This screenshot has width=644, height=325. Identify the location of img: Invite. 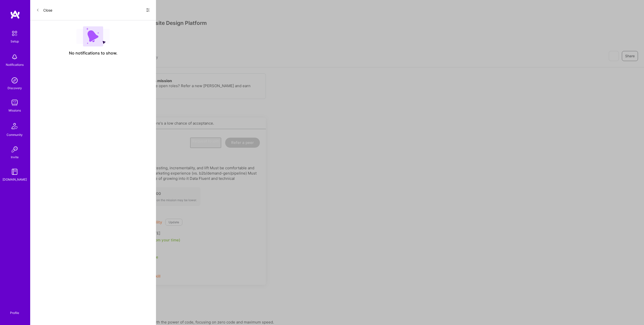
(14, 149).